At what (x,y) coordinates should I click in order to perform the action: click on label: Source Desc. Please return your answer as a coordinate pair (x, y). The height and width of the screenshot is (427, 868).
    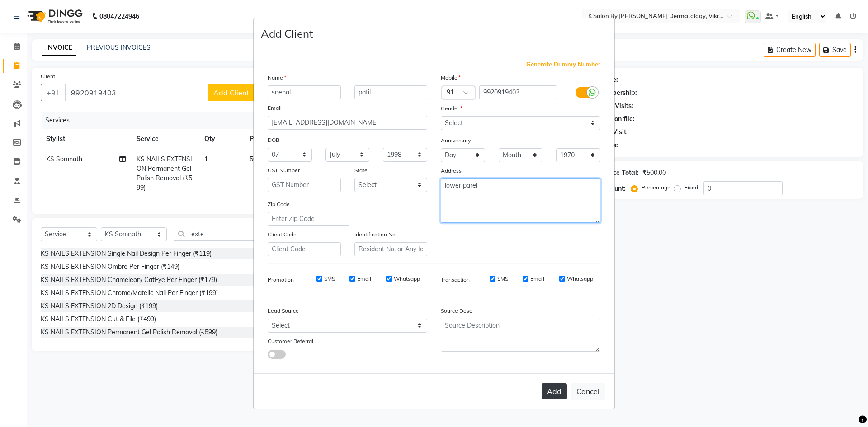
    Looking at the image, I should click on (456, 311).